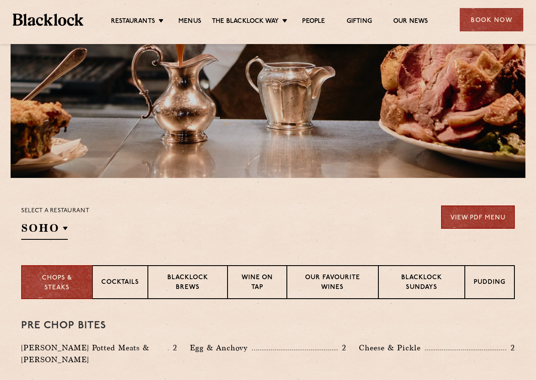 This screenshot has height=380, width=536. I want to click on a: Our News, so click(410, 22).